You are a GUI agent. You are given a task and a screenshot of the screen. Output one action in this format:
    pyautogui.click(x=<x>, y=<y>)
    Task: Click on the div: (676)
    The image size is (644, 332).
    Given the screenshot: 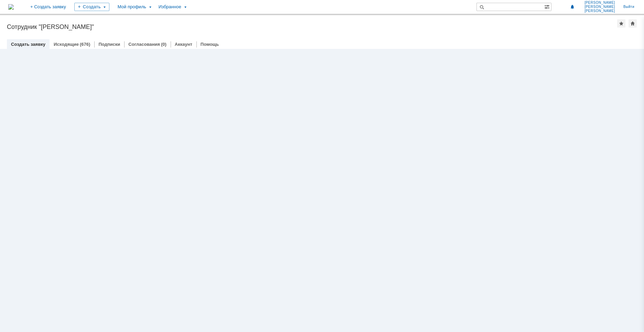 What is the action you would take?
    pyautogui.click(x=85, y=44)
    